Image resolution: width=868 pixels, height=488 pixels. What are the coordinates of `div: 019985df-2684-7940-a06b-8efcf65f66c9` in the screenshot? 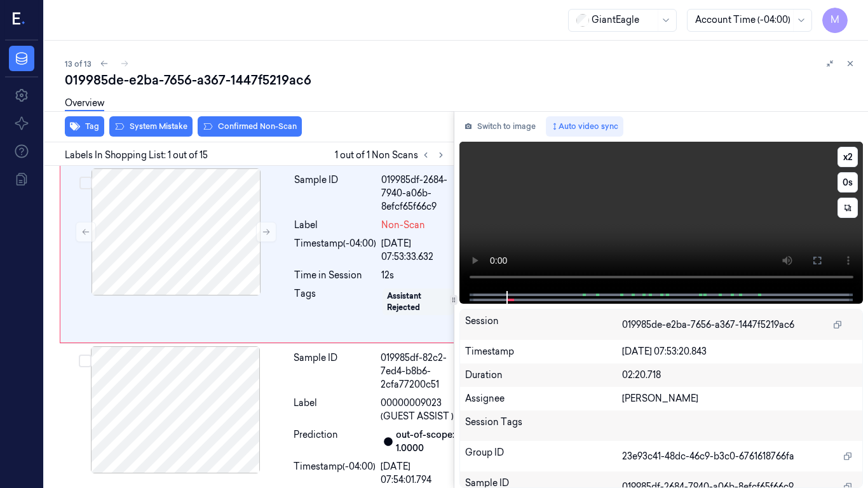 It's located at (420, 193).